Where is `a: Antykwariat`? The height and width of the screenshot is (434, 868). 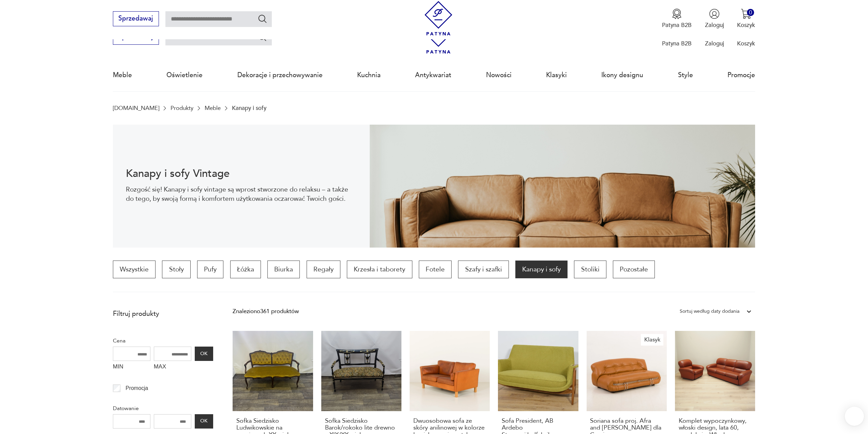
a: Antykwariat is located at coordinates (433, 75).